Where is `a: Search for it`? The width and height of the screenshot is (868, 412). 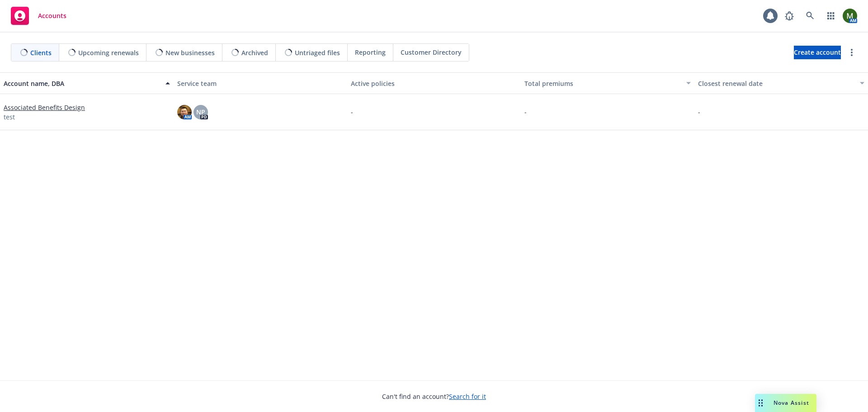 a: Search for it is located at coordinates (468, 396).